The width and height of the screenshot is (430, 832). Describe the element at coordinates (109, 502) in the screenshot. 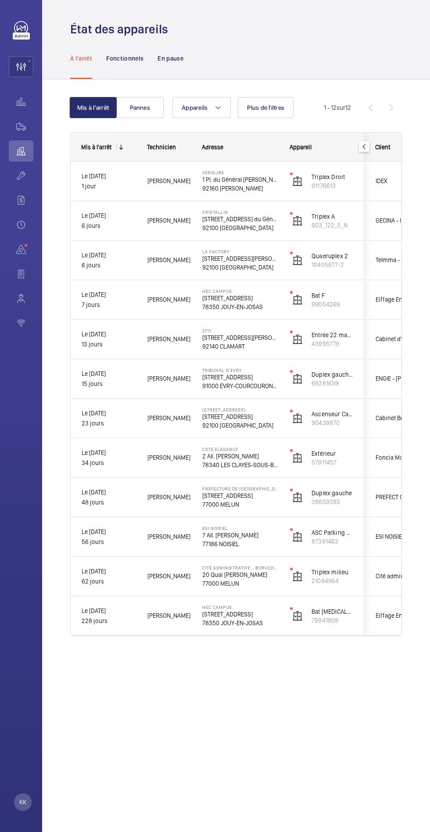

I see `p: 48 jours` at that location.